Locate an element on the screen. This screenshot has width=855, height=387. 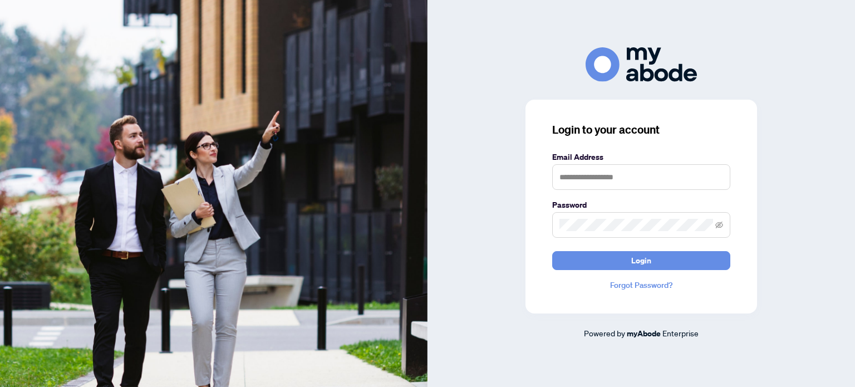
span: Enterprise is located at coordinates (680, 333).